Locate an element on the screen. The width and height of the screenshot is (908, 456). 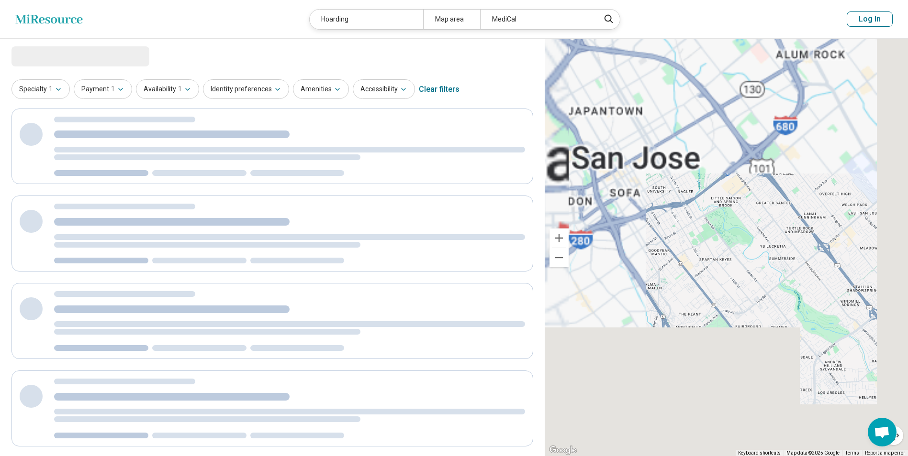
div: Map area is located at coordinates (451, 19).